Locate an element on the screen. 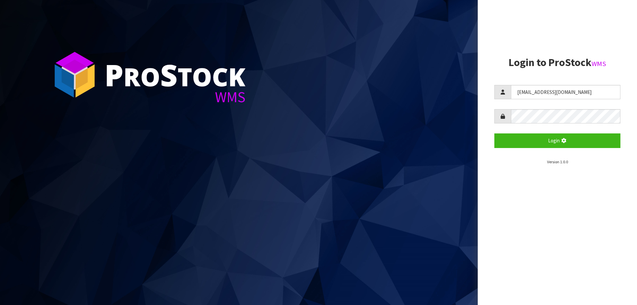 The width and height of the screenshot is (637, 305). div: ro tock is located at coordinates (175, 75).